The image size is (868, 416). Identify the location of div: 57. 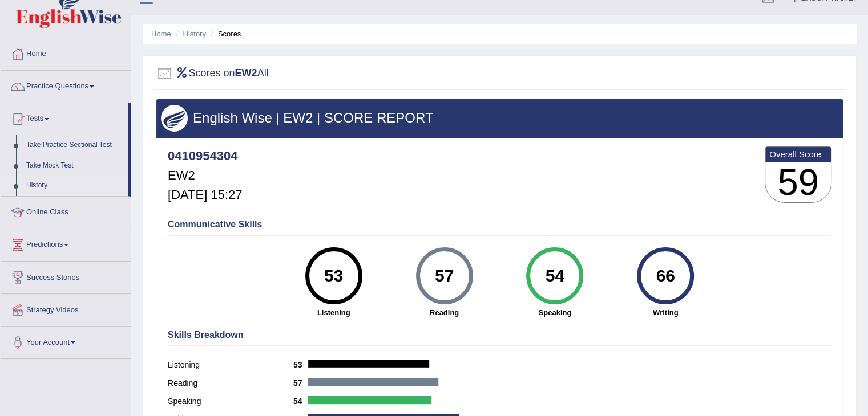
(444, 276).